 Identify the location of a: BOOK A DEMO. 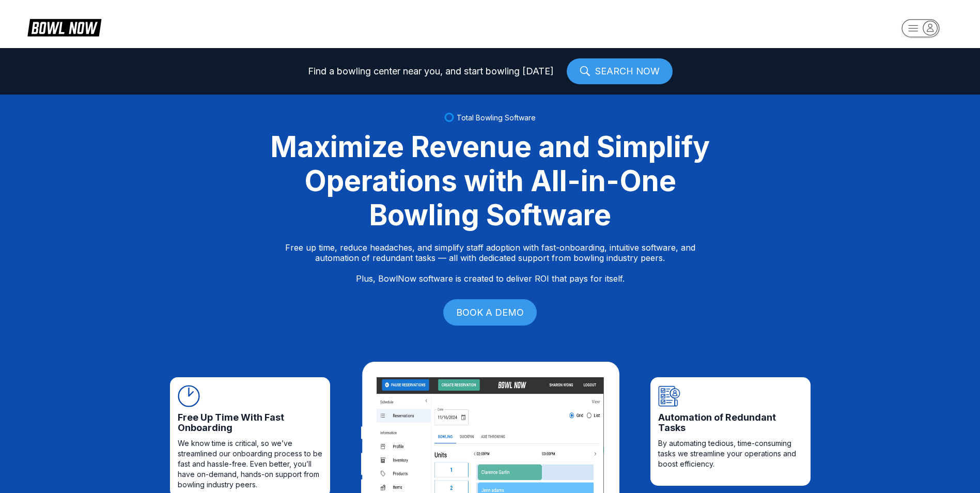
(490, 312).